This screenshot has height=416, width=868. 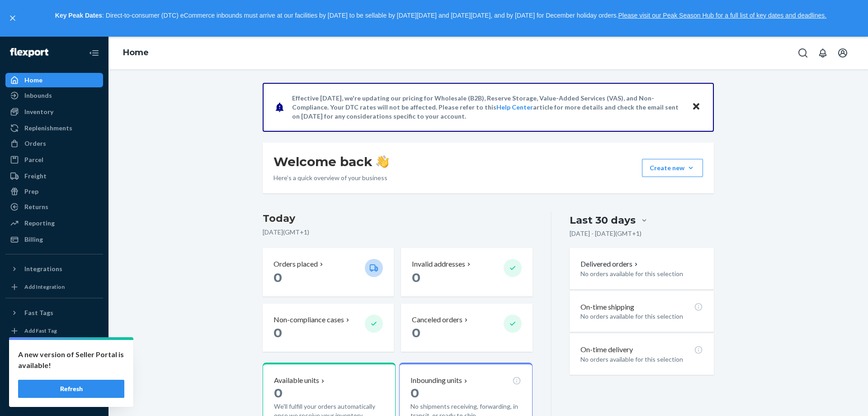 I want to click on button: Canceled orders 0, so click(x=466, y=328).